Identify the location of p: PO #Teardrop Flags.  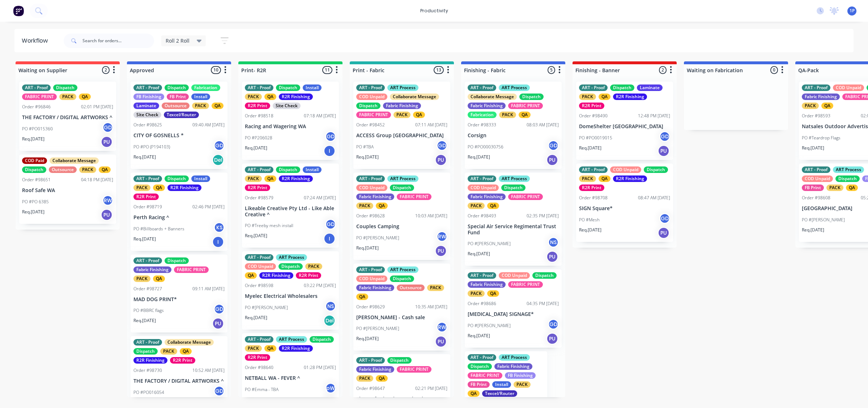
(821, 138).